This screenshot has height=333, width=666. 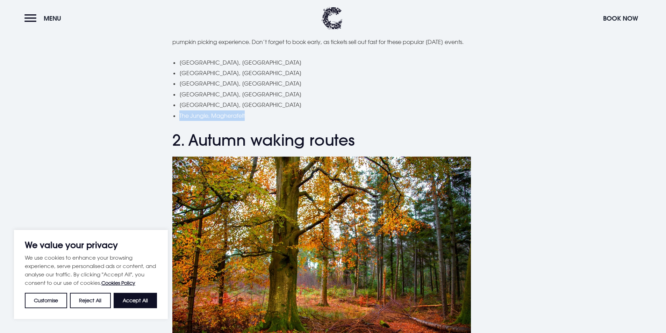 What do you see at coordinates (44, 18) in the screenshot?
I see `button: Menu` at bounding box center [44, 18].